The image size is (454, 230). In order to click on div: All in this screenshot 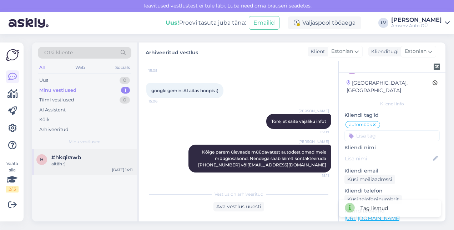, I will do `click(42, 67)`.